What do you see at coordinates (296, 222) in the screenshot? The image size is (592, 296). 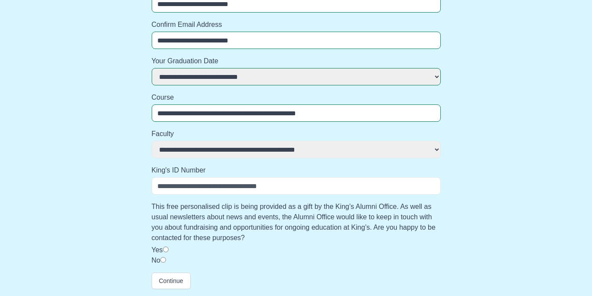 I see `label: This free personalised clip is being provided as a gift by the King’s Alumni Office. As well as u...` at bounding box center [296, 222].